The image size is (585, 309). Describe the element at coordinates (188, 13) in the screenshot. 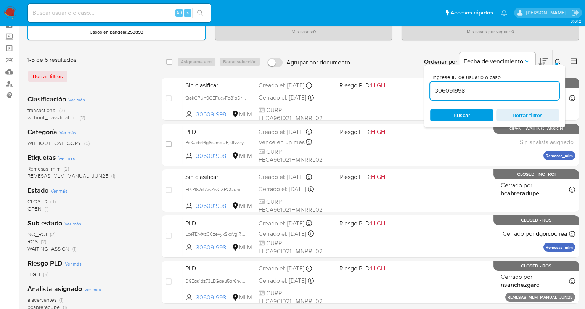

I see `span: s` at that location.